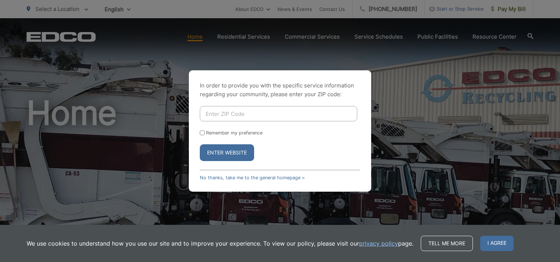 The image size is (560, 262). Describe the element at coordinates (278, 114) in the screenshot. I see `input: Enter ZIP Code` at that location.